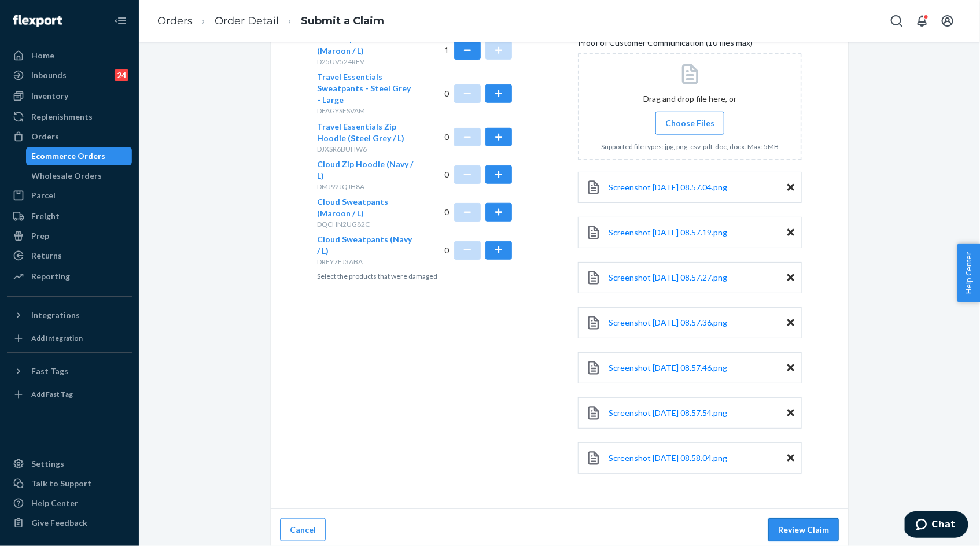 The height and width of the screenshot is (546, 980). What do you see at coordinates (43, 195) in the screenshot?
I see `div: Parcel` at bounding box center [43, 195].